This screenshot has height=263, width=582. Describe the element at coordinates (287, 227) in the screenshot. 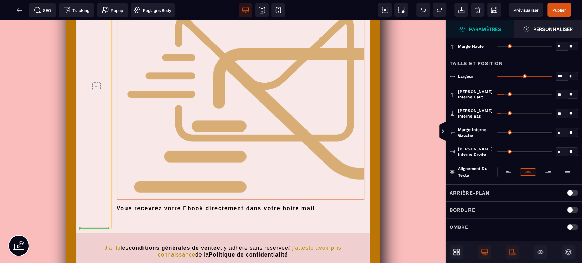

I see `i: et` at that location.